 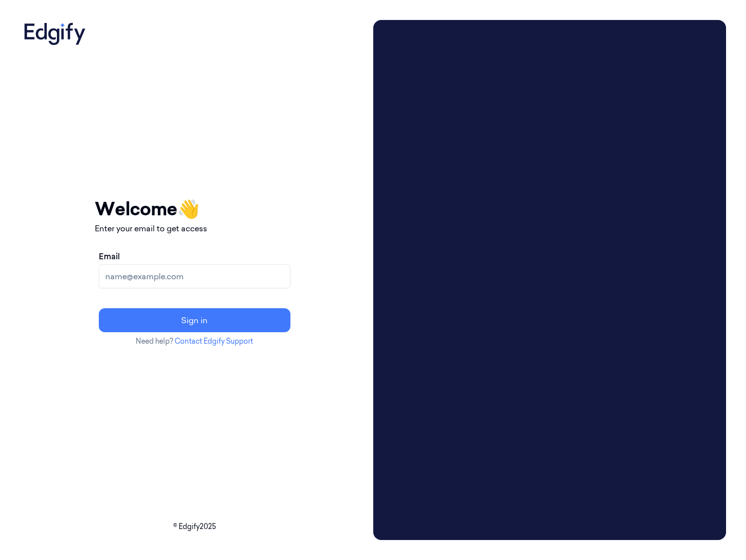 I want to click on a: Contact Edgify Support, so click(x=213, y=341).